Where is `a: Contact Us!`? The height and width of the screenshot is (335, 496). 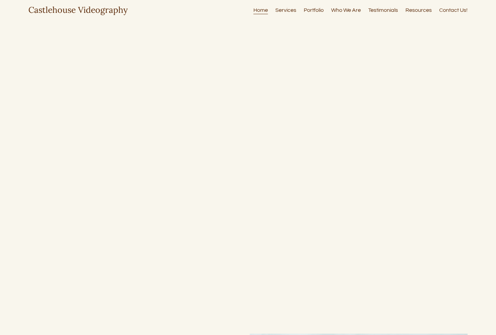
a: Contact Us! is located at coordinates (454, 10).